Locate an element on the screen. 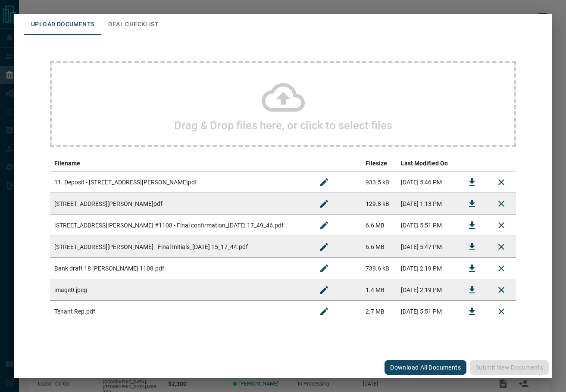 The width and height of the screenshot is (566, 392). td: 2.7 MB is located at coordinates (379, 311).